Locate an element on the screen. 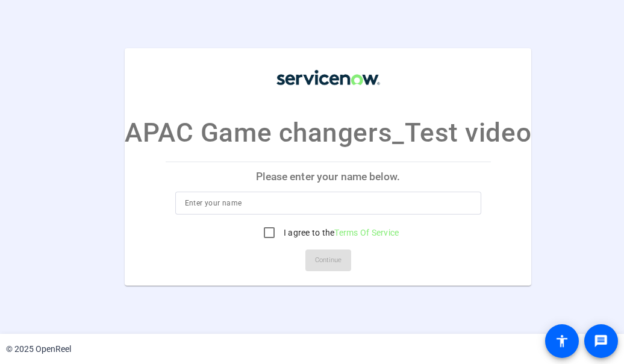 The width and height of the screenshot is (624, 364). mat-icon: accessibility is located at coordinates (562, 341).